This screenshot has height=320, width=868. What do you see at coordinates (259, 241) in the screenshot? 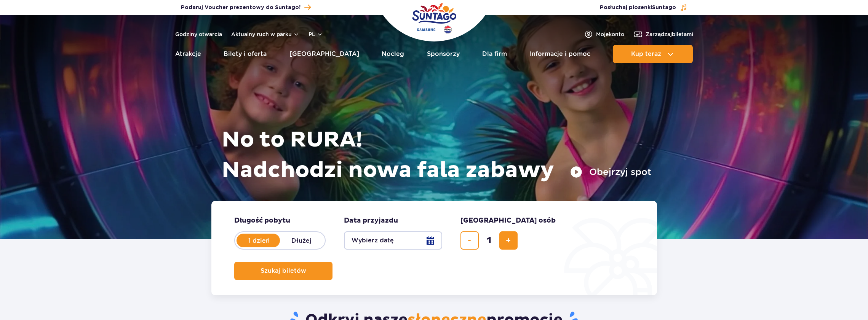
I see `label: 1 dzień` at bounding box center [259, 241].